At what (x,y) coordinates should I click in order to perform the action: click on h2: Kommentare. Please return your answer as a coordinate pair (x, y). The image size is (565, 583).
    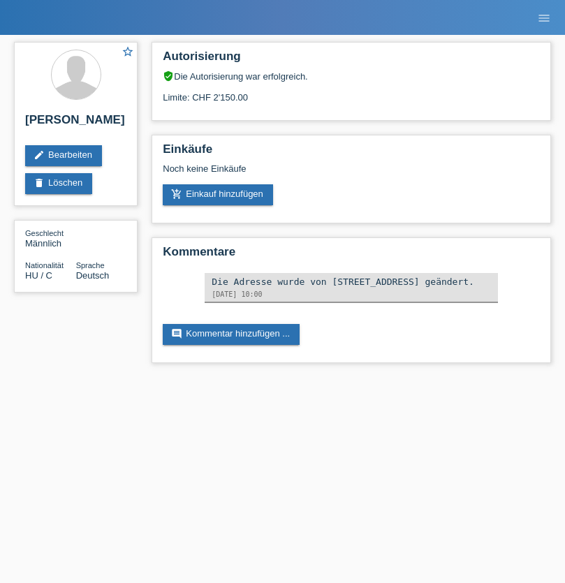
    Looking at the image, I should click on (351, 256).